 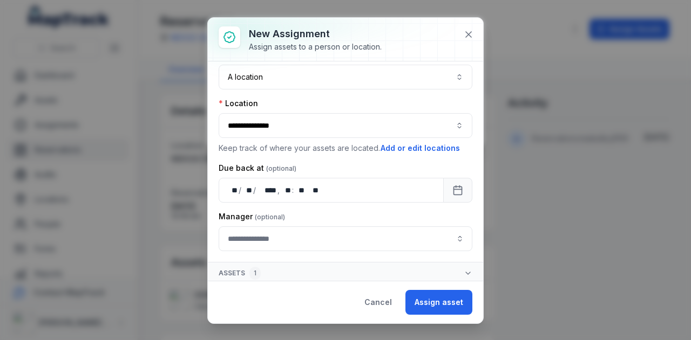 What do you see at coordinates (345, 274) in the screenshot?
I see `button: Assets1` at bounding box center [345, 274].